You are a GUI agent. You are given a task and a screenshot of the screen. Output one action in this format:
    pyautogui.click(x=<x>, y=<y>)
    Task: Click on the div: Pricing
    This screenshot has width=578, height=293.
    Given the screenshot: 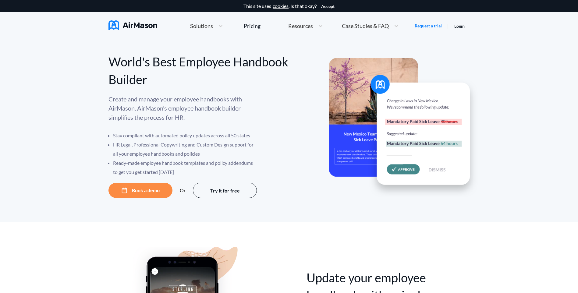 What is the action you would take?
    pyautogui.click(x=252, y=26)
    